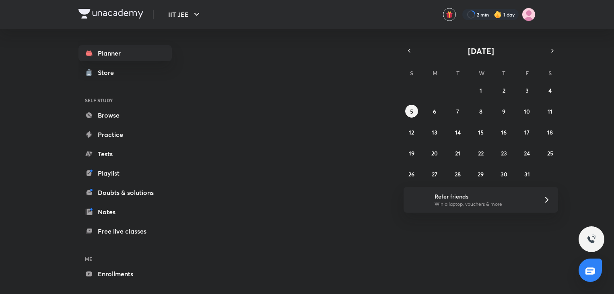 The height and width of the screenshot is (294, 614). I want to click on img: referral, so click(418, 200).